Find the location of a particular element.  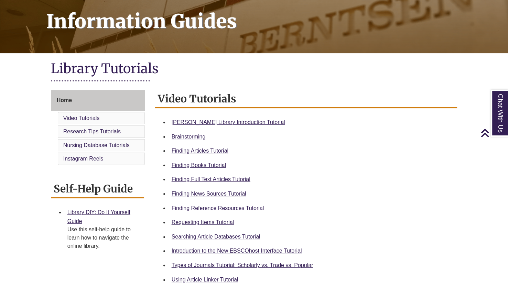

a: Finding Full Text Articles Tutorial is located at coordinates (211, 179).